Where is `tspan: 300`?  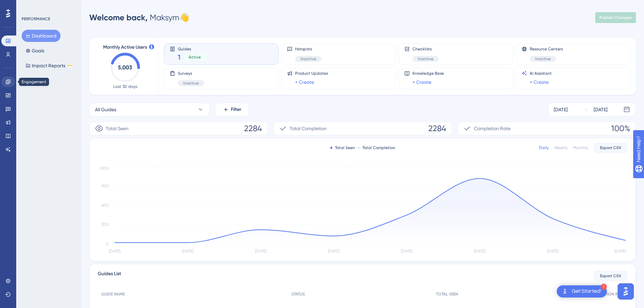
tspan: 300 is located at coordinates (105, 224).